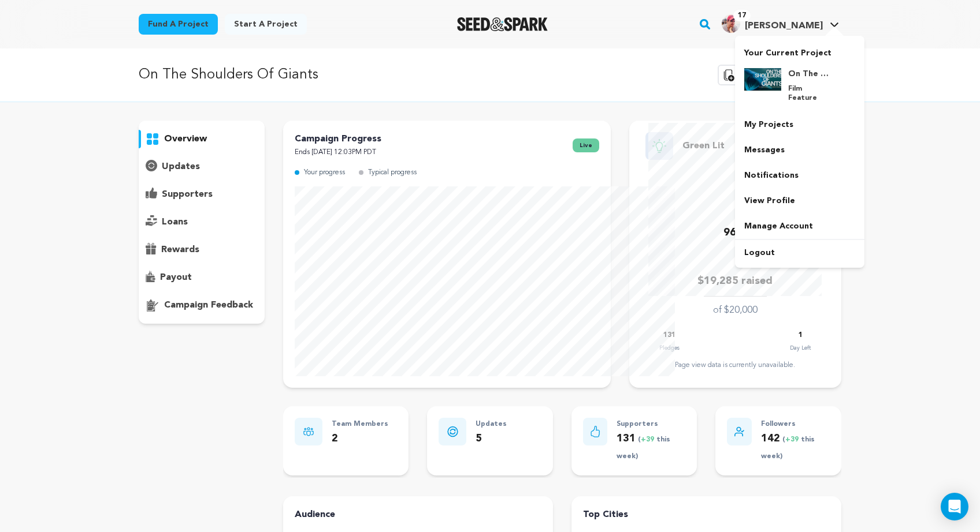 This screenshot has height=532, width=980. I want to click on a: Notifications, so click(800, 175).